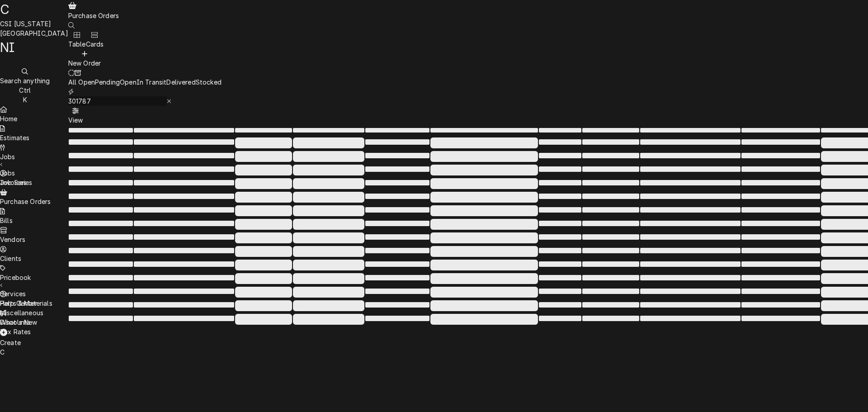  Describe the element at coordinates (75, 115) in the screenshot. I see `button: View` at that location.